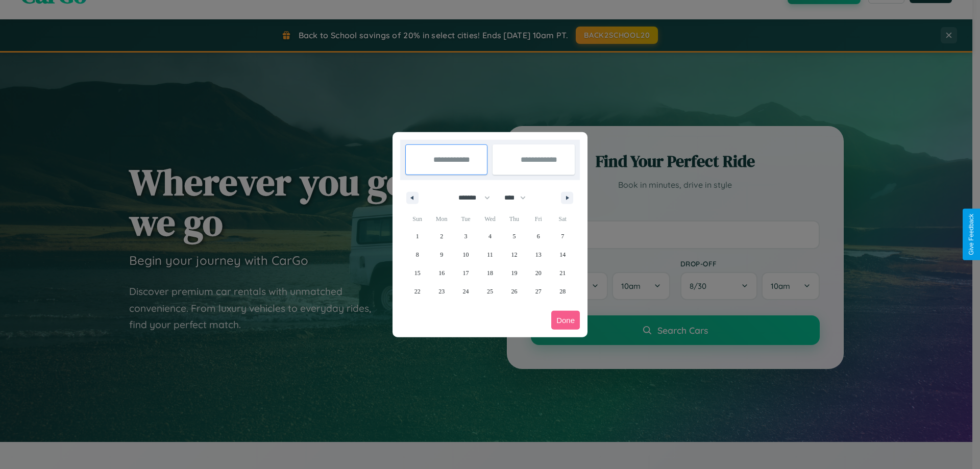 The height and width of the screenshot is (469, 980). Describe the element at coordinates (466, 236) in the screenshot. I see `span: 3` at that location.